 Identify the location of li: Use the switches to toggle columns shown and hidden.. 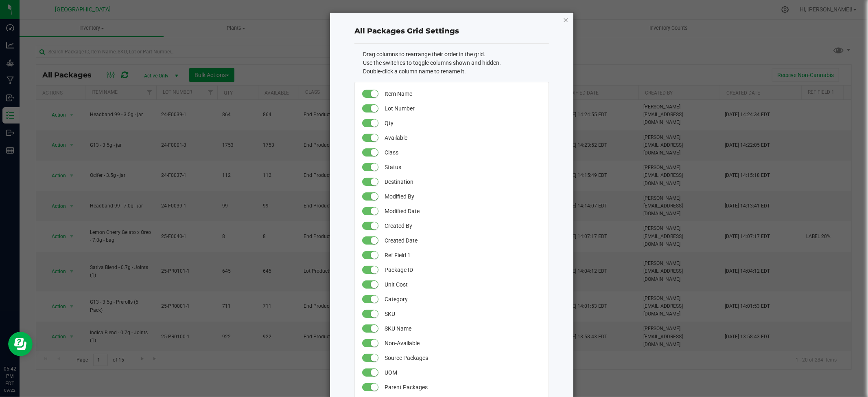
(456, 63).